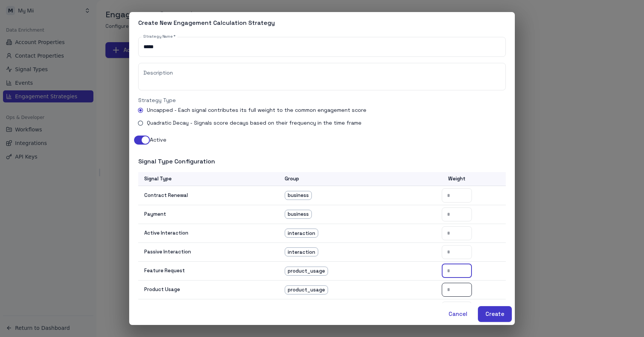 This screenshot has height=337, width=644. Describe the element at coordinates (208, 233) in the screenshot. I see `p: Active Interaction` at that location.